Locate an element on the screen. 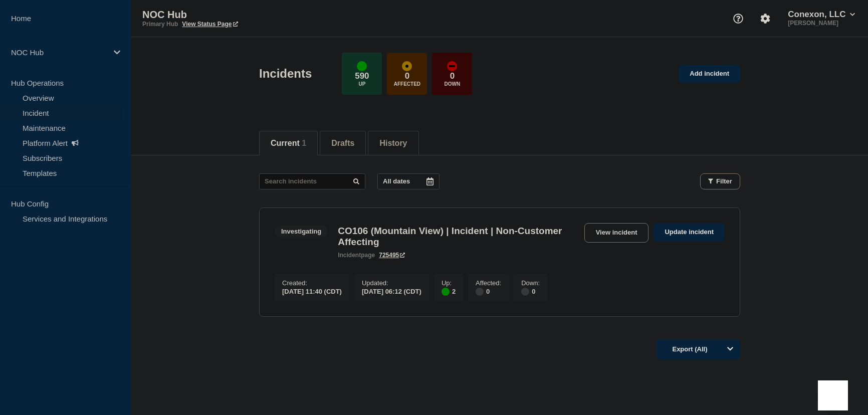  p: Up : is located at coordinates (449, 283).